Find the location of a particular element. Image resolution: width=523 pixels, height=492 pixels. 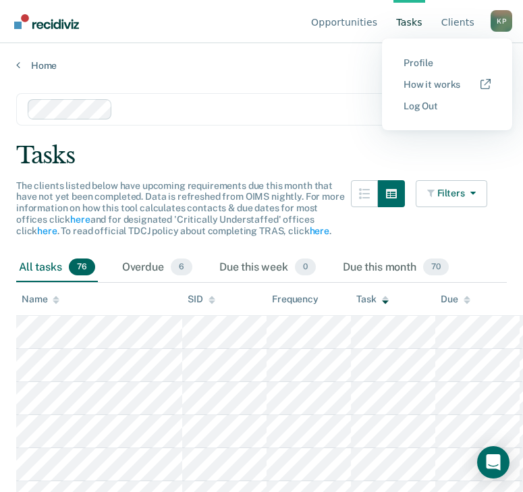

div: Due this week0 is located at coordinates (267, 268).